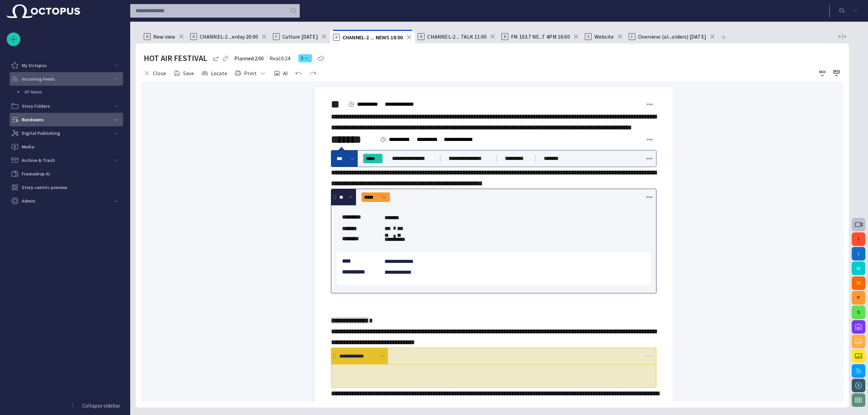  Describe the element at coordinates (67, 92) in the screenshot. I see `div: AP News` at that location.